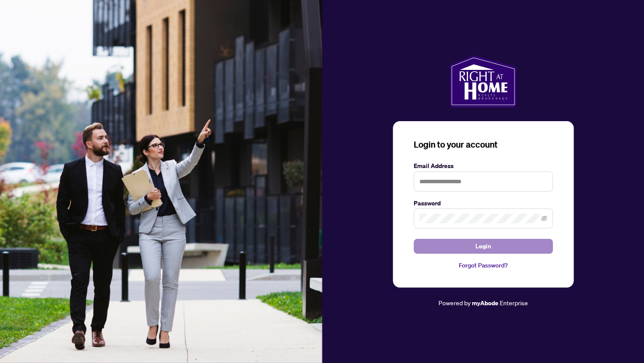 The image size is (644, 363). What do you see at coordinates (483, 166) in the screenshot?
I see `label: Email Address` at bounding box center [483, 166].